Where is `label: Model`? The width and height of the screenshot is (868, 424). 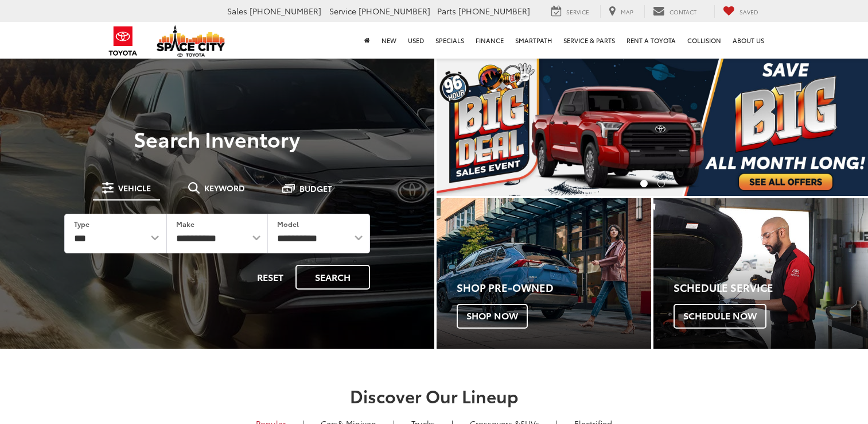
label: Model is located at coordinates (288, 223).